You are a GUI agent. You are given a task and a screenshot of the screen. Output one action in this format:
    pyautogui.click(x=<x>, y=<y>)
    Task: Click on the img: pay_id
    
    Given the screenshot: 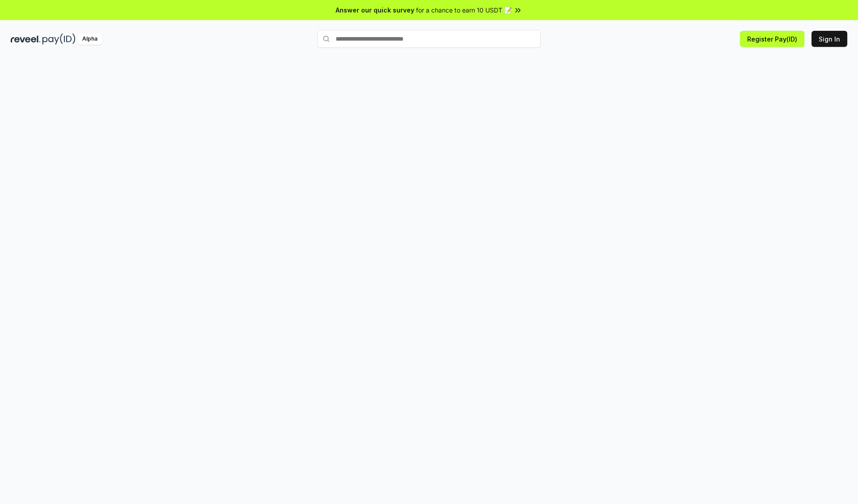 What is the action you would take?
    pyautogui.click(x=59, y=39)
    